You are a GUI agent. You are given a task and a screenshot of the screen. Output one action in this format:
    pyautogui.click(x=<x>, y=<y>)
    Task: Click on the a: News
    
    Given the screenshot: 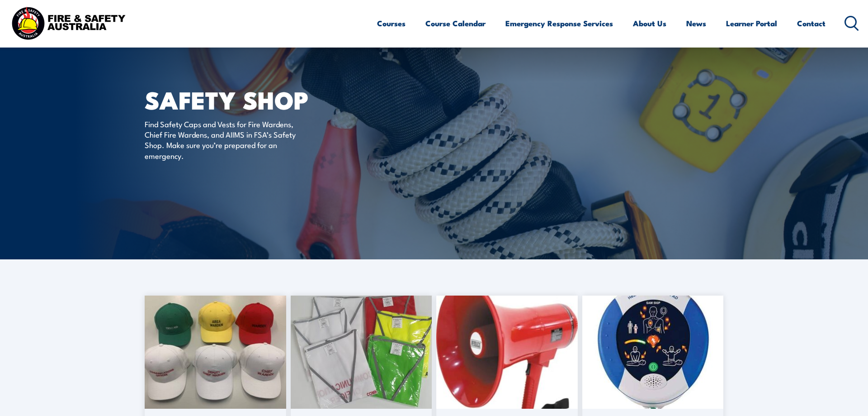 What is the action you would take?
    pyautogui.click(x=696, y=23)
    